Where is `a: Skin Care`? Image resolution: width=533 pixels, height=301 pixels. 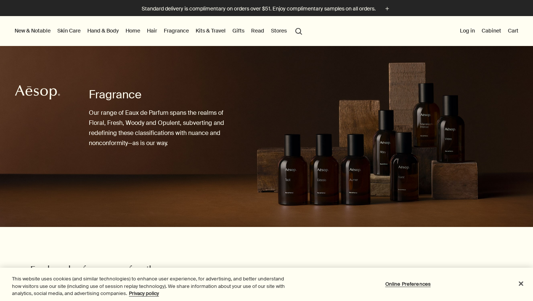
a: Skin Care is located at coordinates (69, 31).